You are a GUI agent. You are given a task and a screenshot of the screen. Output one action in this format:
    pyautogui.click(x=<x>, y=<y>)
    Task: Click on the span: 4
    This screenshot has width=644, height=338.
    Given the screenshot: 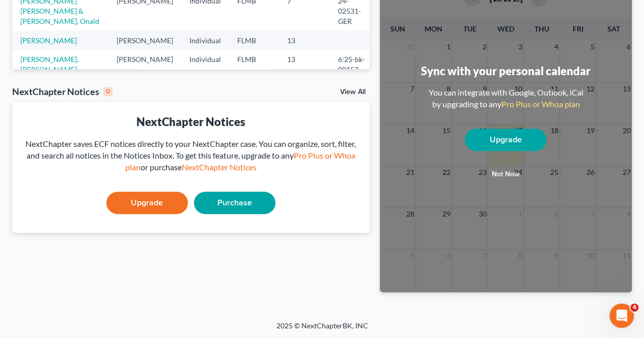 What is the action you would take?
    pyautogui.click(x=634, y=307)
    